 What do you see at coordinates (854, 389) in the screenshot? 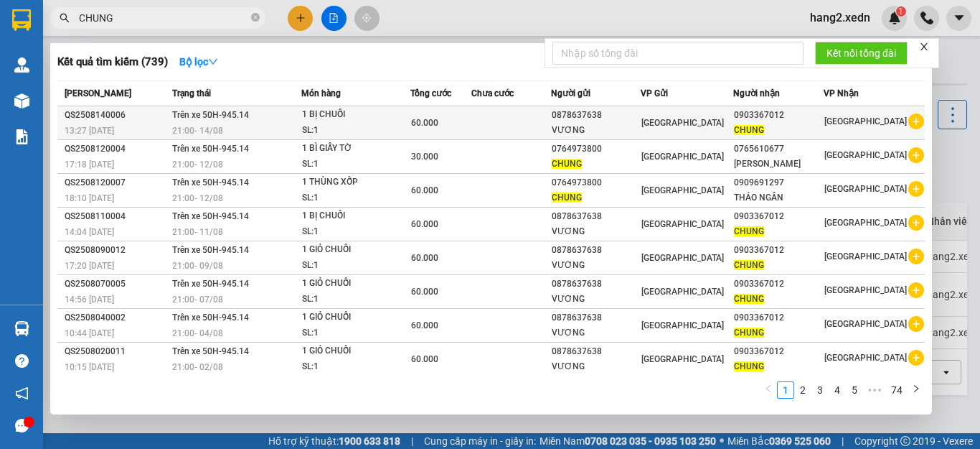
I see `a: 5` at bounding box center [854, 389].